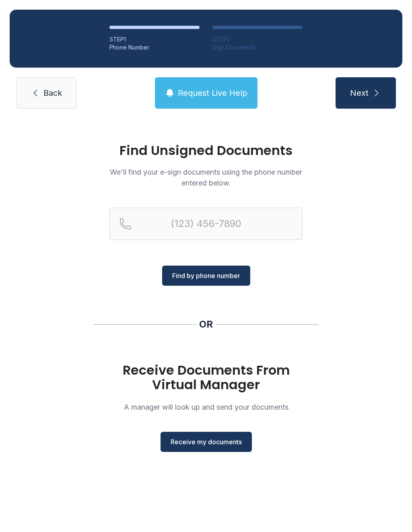 The image size is (412, 532). What do you see at coordinates (154, 48) in the screenshot?
I see `div: Phone Number` at bounding box center [154, 48].